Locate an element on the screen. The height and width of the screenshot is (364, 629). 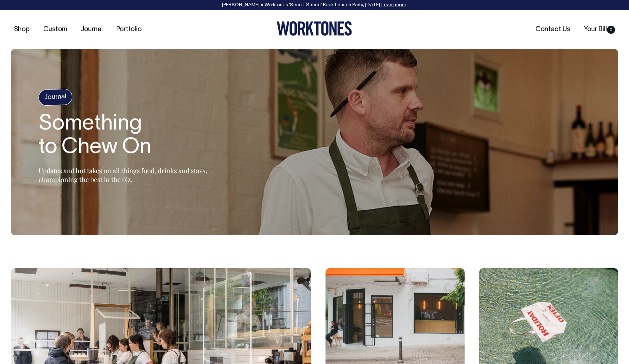
h2: Something to Chew On is located at coordinates (130, 136).